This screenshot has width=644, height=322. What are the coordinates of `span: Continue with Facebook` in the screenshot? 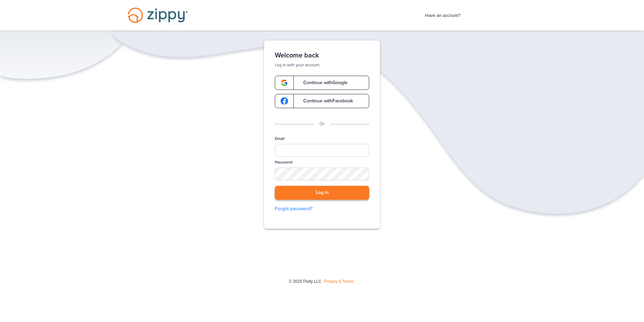 It's located at (325, 101).